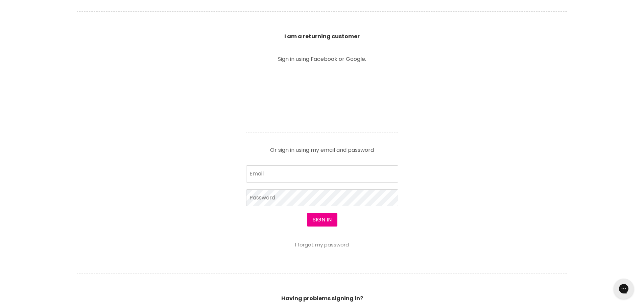  Describe the element at coordinates (322, 244) in the screenshot. I see `a: I forgot my password` at that location.